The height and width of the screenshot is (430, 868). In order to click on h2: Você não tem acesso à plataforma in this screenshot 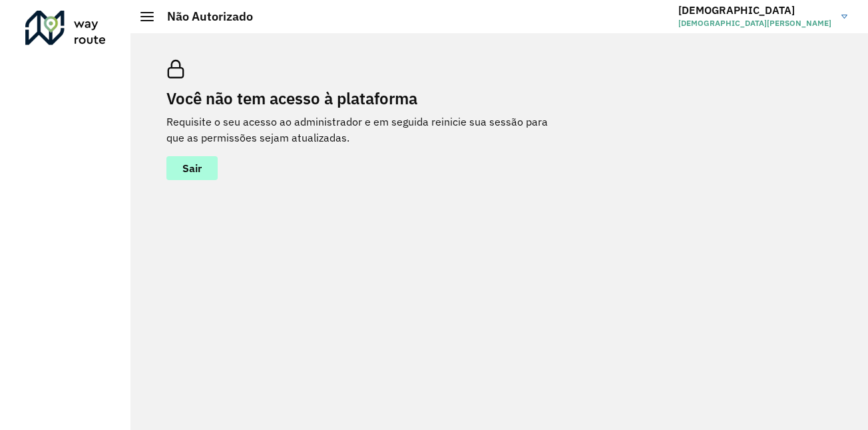, I will do `click(366, 98)`.